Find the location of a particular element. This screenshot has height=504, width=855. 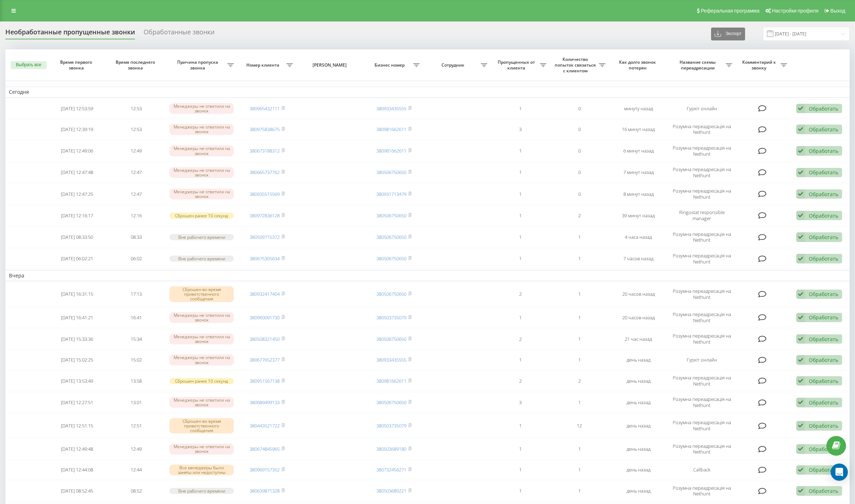

a: 380508321450 is located at coordinates (265, 339).